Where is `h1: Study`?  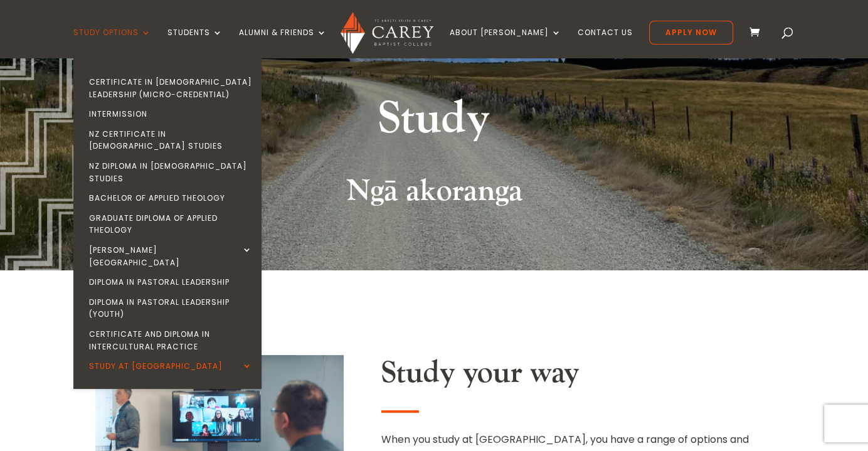 h1: Study is located at coordinates (434, 122).